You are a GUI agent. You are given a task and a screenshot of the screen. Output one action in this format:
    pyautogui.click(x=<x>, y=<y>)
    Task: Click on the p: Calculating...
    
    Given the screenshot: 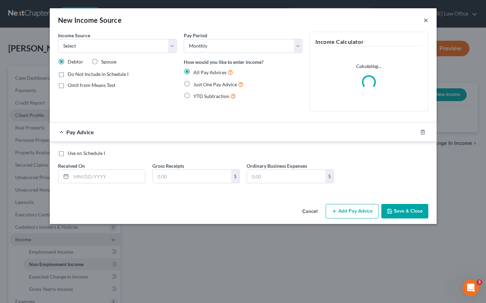 What is the action you would take?
    pyautogui.click(x=369, y=66)
    